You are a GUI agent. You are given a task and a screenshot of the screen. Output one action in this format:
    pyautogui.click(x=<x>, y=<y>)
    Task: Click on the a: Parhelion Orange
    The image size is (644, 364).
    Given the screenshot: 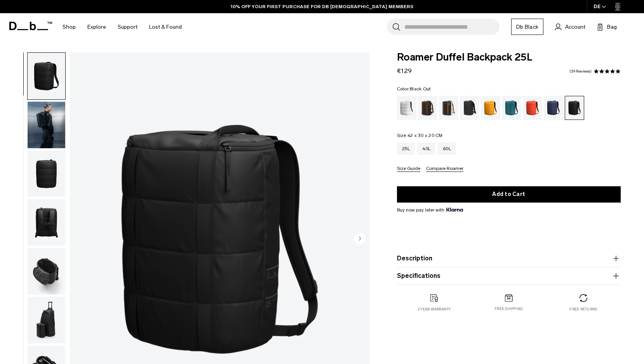 What is the action you would take?
    pyautogui.click(x=490, y=108)
    